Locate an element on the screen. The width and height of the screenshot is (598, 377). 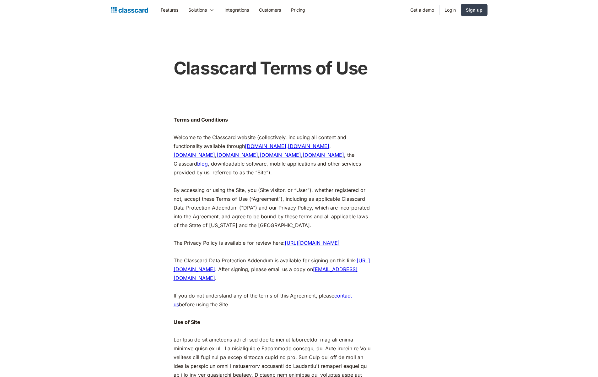
a: blog is located at coordinates (203, 164).